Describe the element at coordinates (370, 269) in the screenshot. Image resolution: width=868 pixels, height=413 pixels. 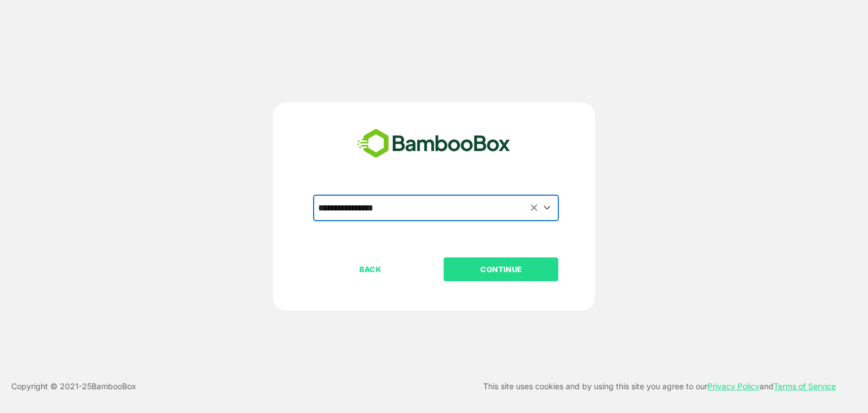
I see `button: BACK` at that location.